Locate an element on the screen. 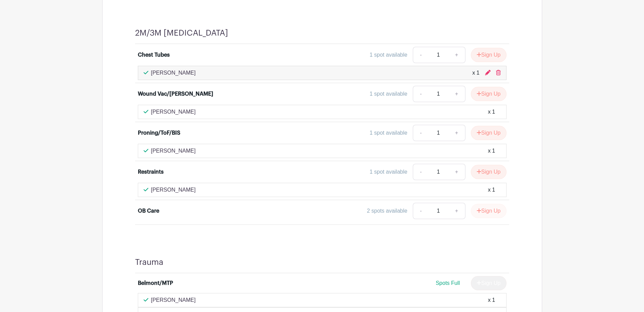  div: Proning/ToF/BIS is located at coordinates (159, 133).